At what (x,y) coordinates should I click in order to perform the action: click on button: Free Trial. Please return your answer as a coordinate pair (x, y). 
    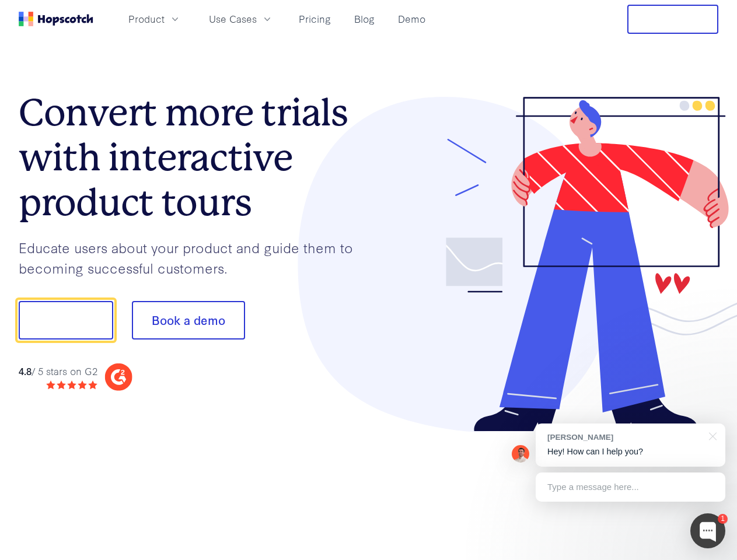
    Looking at the image, I should click on (673, 19).